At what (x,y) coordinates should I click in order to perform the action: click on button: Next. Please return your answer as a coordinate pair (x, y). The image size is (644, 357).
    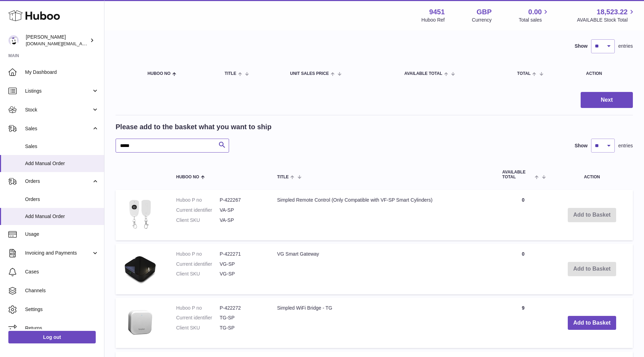
    Looking at the image, I should click on (607, 100).